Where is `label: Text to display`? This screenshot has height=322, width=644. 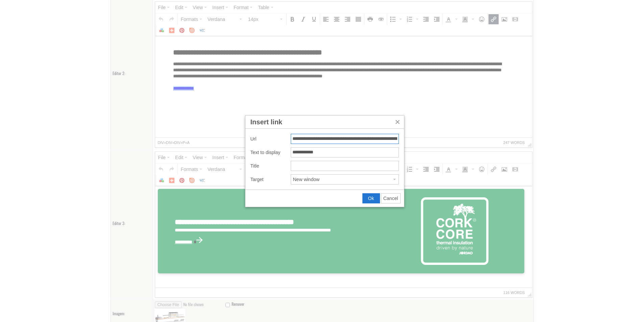
label: Text to display is located at coordinates (271, 153).